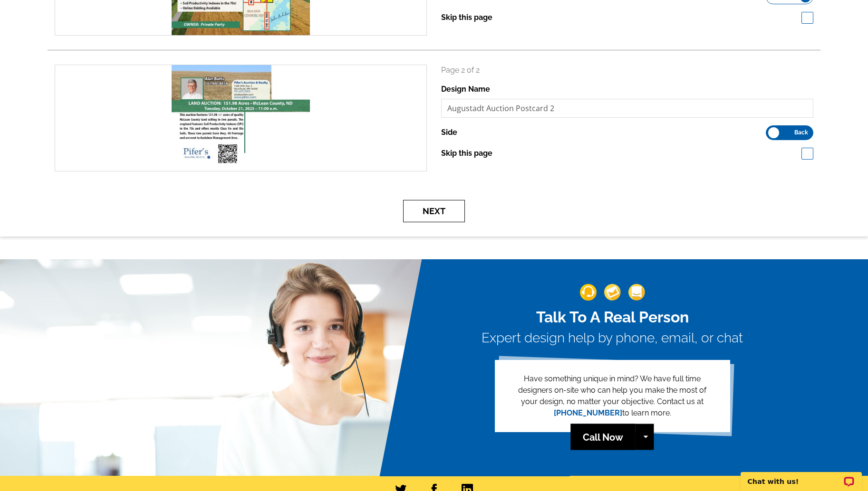 Image resolution: width=868 pixels, height=491 pixels. What do you see at coordinates (627, 70) in the screenshot?
I see `p: Page 2 of 2` at bounding box center [627, 70].